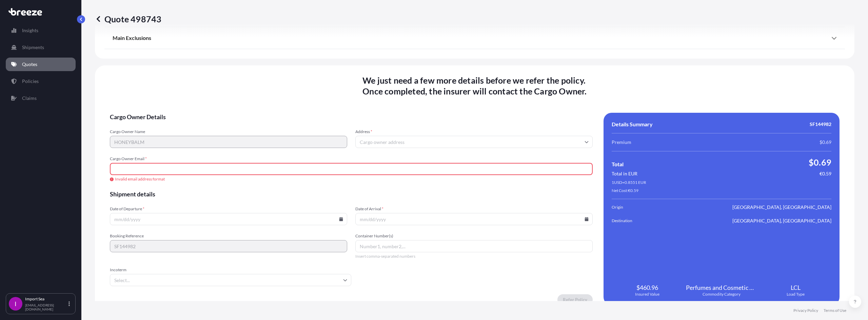 Image resolution: width=868 pixels, height=320 pixels. What do you see at coordinates (231, 270) in the screenshot?
I see `span: Incoterm` at bounding box center [231, 270].